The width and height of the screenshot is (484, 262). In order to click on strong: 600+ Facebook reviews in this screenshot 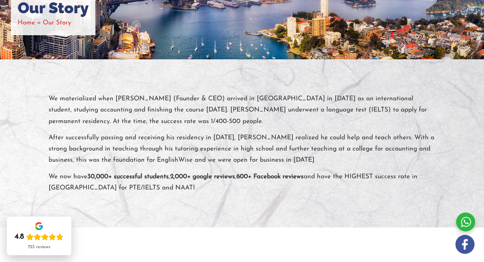, I will do `click(270, 177)`.